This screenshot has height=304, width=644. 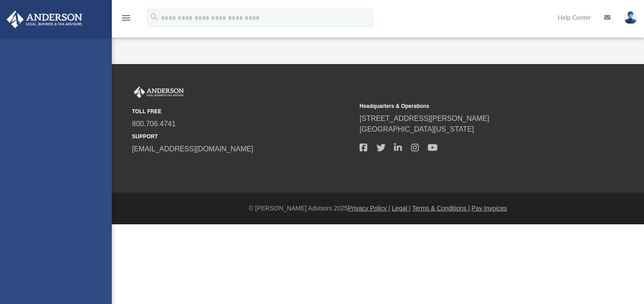 What do you see at coordinates (401, 209) in the screenshot?
I see `a: Legal |` at bounding box center [401, 209].